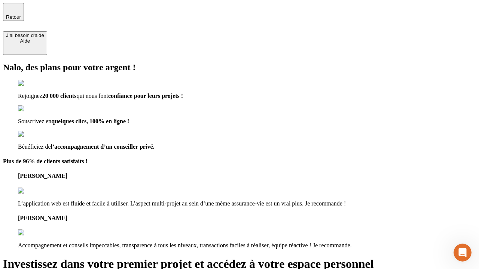 The width and height of the screenshot is (479, 269). What do you see at coordinates (247, 246) in the screenshot?
I see `p: Accompagnement et conseils impeccables, transparence à tous les niveaux, transactions faciles à r...` at bounding box center [247, 246].